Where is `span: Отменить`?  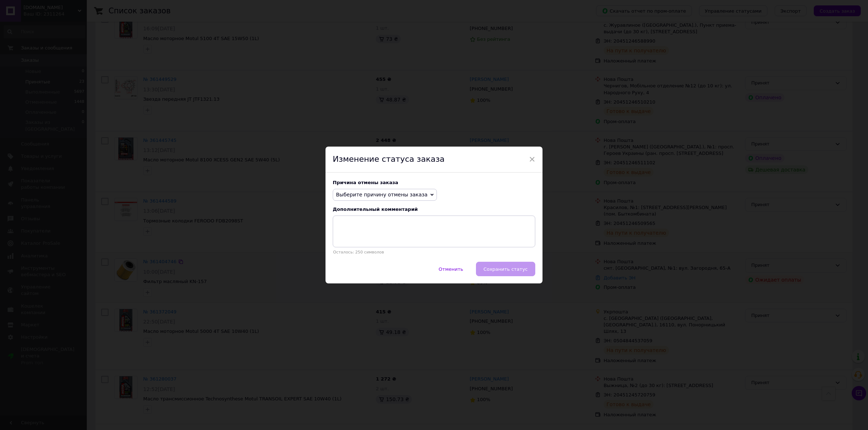
span: Отменить is located at coordinates (451, 269).